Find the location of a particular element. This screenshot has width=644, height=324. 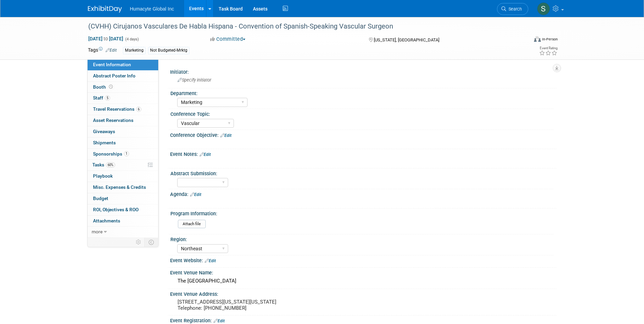

a: Search is located at coordinates (513, 9).